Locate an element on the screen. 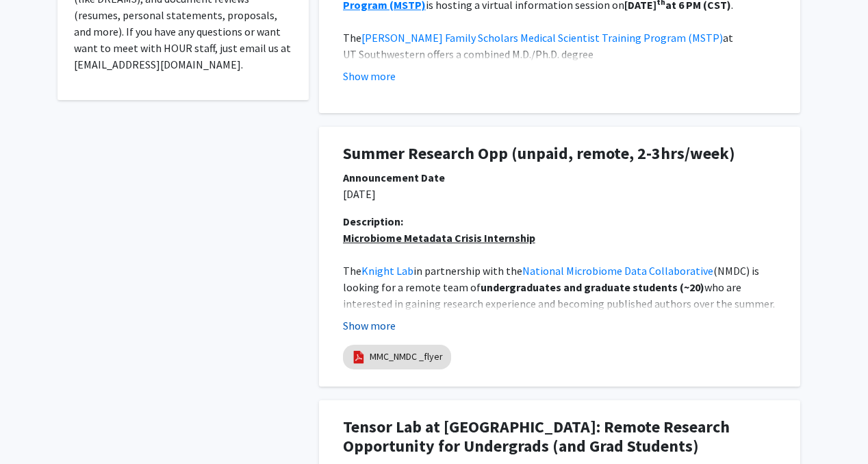 Image resolution: width=868 pixels, height=464 pixels. div: Announcement Date is located at coordinates (559, 177).